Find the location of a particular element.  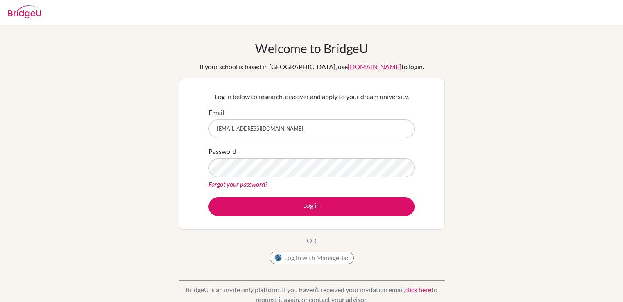

a: Forgot your password? is located at coordinates (238, 184).